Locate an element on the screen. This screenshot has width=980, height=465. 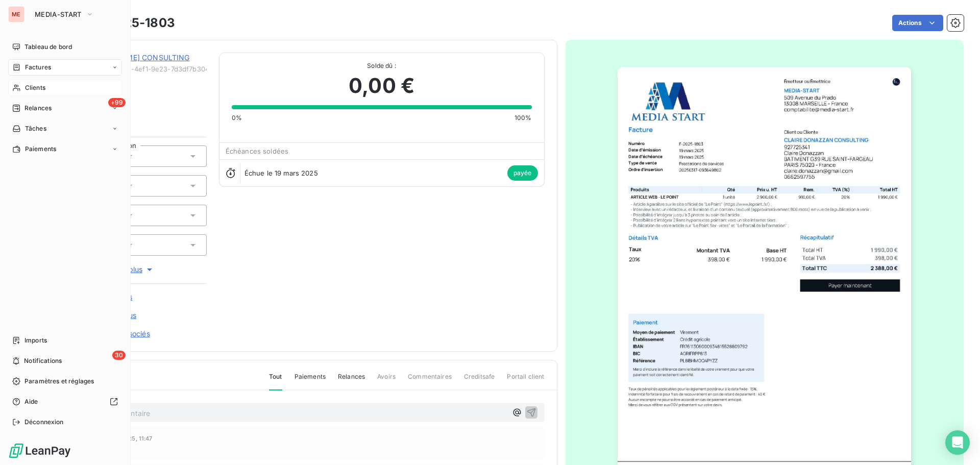
span: 0% is located at coordinates (237, 118).